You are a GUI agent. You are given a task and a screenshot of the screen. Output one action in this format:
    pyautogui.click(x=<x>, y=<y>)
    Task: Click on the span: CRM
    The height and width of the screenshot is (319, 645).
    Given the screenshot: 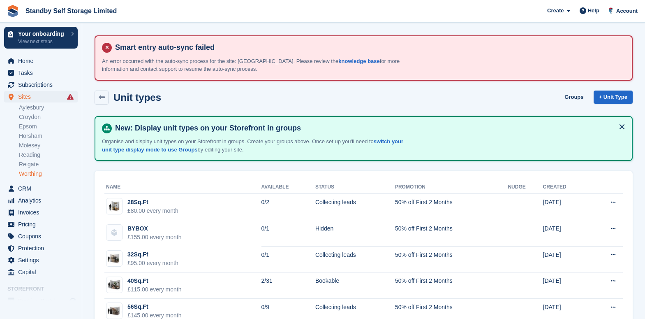 What is the action you would take?
    pyautogui.click(x=43, y=188)
    